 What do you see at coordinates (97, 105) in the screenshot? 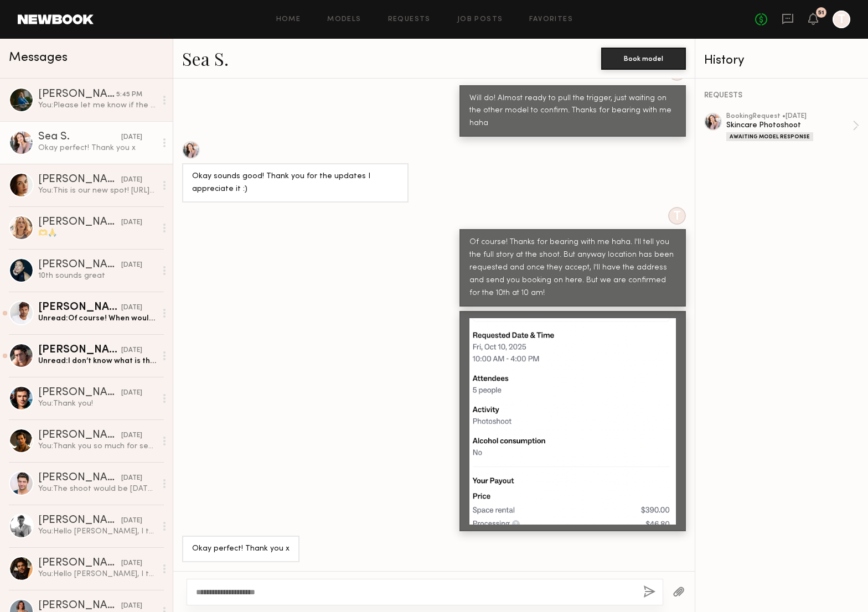
I see `div: You: Please let me know if the date change and start time works for you! I do have to confirm as ...` at bounding box center [97, 105].